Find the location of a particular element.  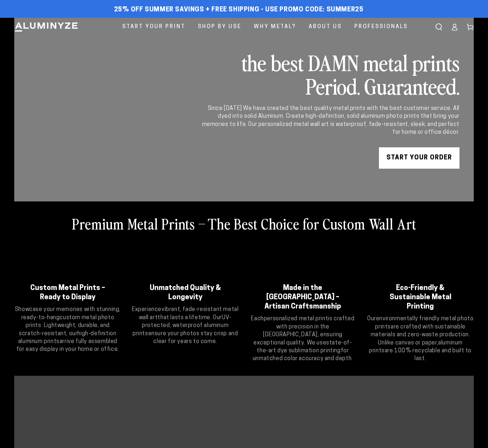

span: Start Your Print is located at coordinates (153, 27).